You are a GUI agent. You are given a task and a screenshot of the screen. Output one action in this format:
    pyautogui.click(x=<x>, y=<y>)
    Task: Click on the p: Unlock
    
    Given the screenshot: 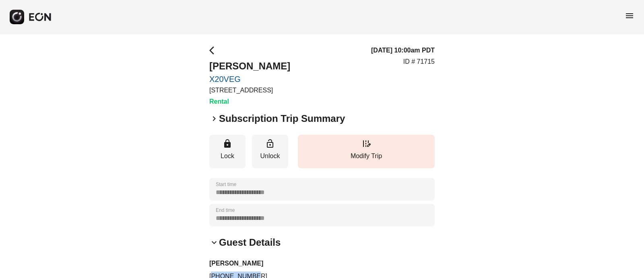 What is the action you would take?
    pyautogui.click(x=270, y=156)
    